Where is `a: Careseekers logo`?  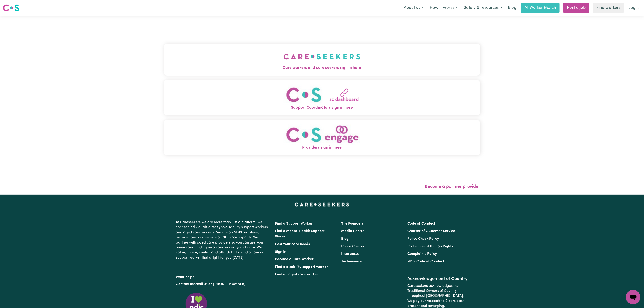 a: Careseekers logo is located at coordinates (11, 8).